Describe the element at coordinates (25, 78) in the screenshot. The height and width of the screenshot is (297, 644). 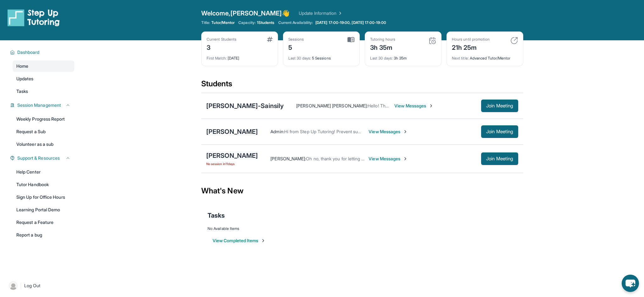
I see `span: Updates` at that location.